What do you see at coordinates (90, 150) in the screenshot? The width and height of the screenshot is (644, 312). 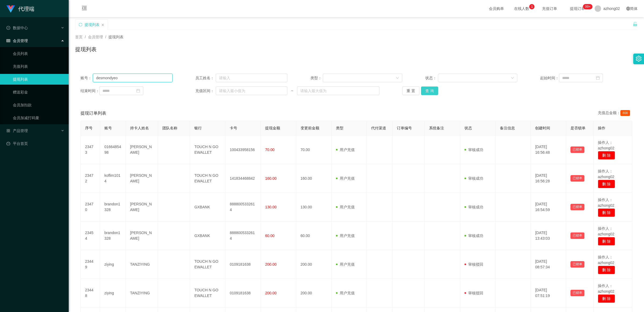 I see `td: 23473` at bounding box center [90, 150].